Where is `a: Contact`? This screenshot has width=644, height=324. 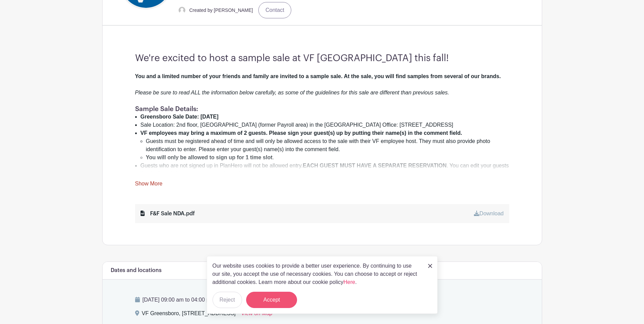
a: Contact is located at coordinates (275, 10).